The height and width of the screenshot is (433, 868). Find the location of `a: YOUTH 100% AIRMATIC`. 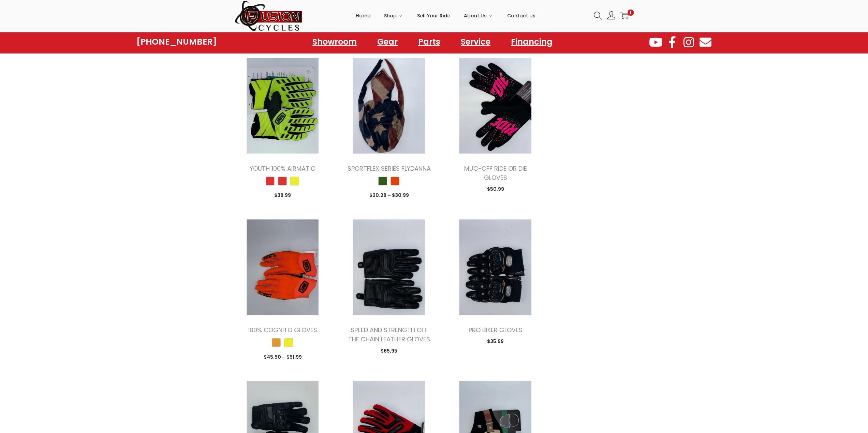

a: YOUTH 100% AIRMATIC is located at coordinates (282, 169).